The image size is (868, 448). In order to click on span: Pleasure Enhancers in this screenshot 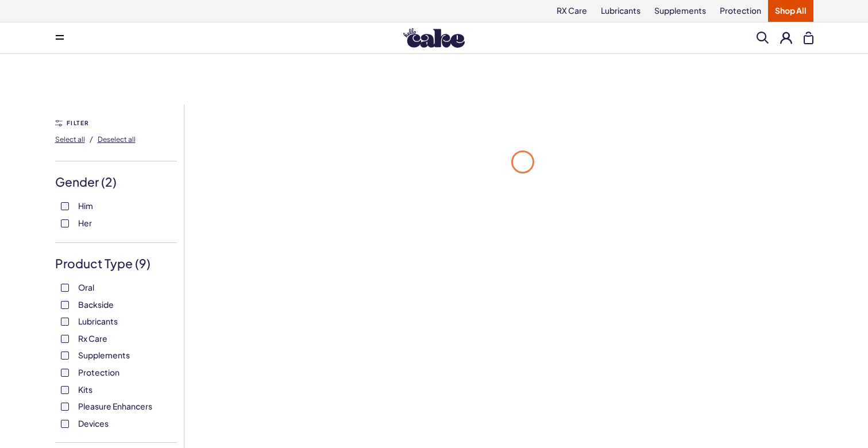, I will do `click(115, 406)`.